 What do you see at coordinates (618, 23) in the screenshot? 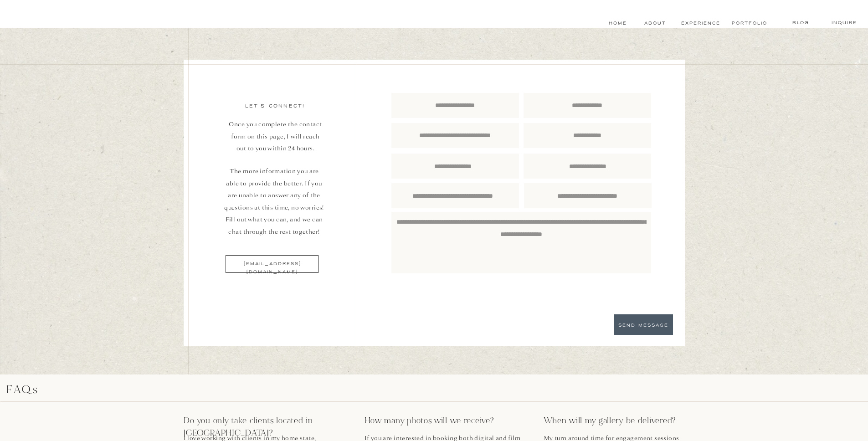
I see `nav: Home` at bounding box center [618, 23].